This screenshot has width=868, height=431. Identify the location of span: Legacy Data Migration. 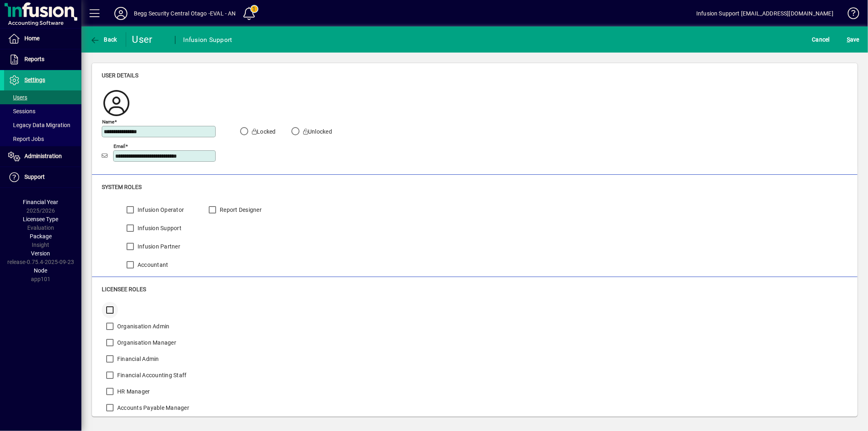
(39, 125).